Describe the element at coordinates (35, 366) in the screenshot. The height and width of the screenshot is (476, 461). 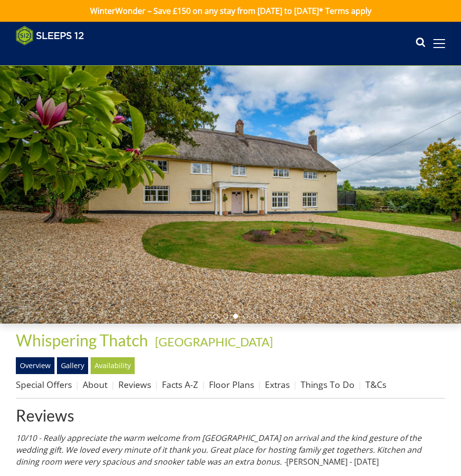
I see `a: Overview` at that location.